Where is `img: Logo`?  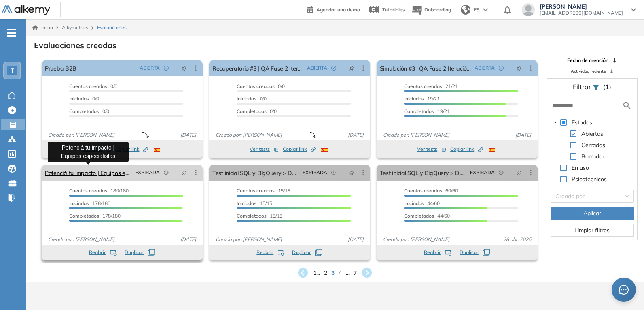 img: Logo is located at coordinates (26, 10).